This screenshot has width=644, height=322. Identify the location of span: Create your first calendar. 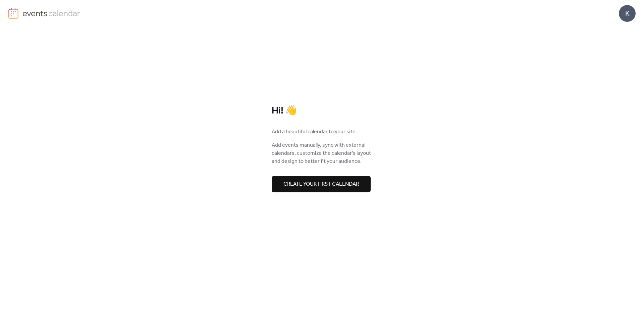
(321, 184).